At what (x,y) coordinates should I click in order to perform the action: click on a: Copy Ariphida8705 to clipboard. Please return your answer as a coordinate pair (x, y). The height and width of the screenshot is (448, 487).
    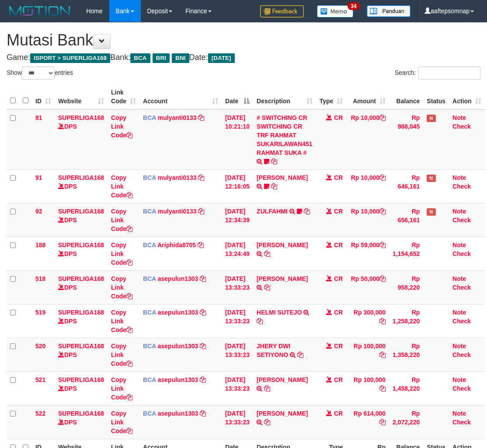
    Looking at the image, I should click on (201, 245).